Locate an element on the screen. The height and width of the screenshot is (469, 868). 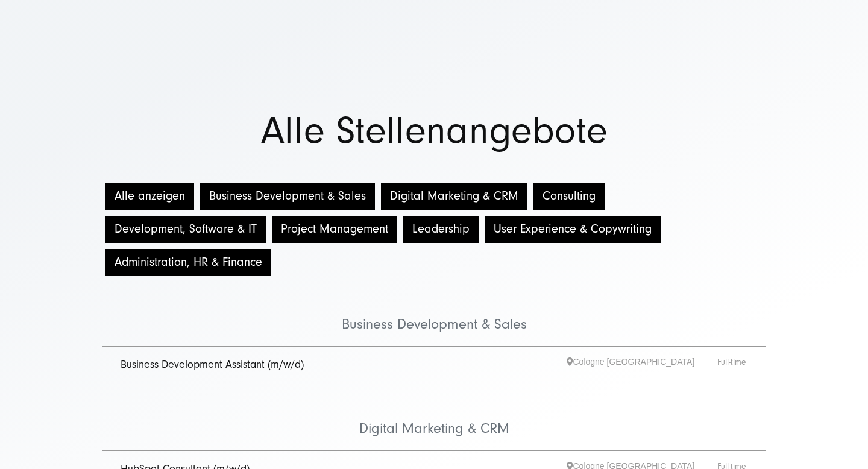
a: Business Development Assistant (m/w/d) is located at coordinates (212, 364).